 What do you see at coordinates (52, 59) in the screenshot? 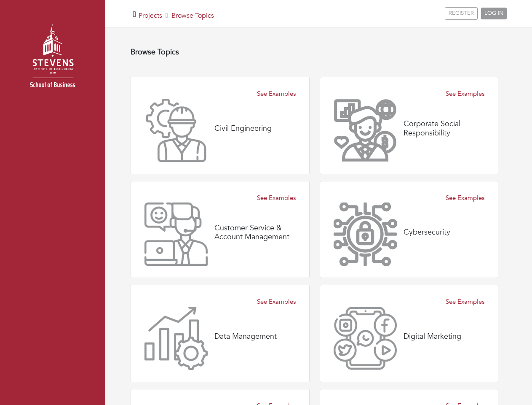
I see `img: stevens_logo.png` at bounding box center [52, 59].